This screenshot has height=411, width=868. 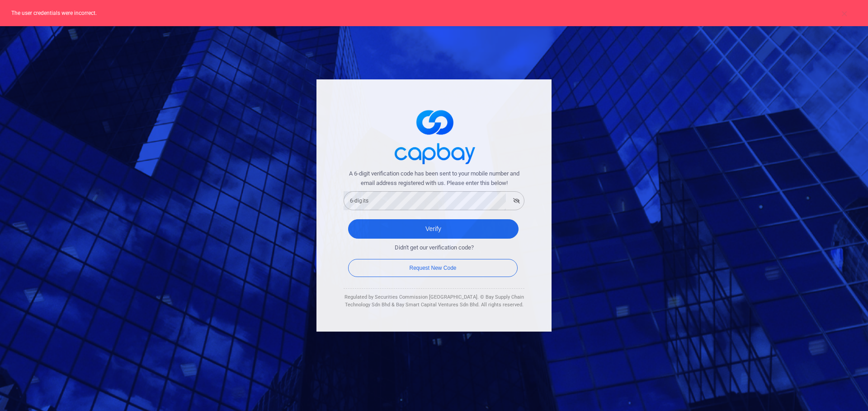 What do you see at coordinates (433, 229) in the screenshot?
I see `button: Verify` at bounding box center [433, 229].